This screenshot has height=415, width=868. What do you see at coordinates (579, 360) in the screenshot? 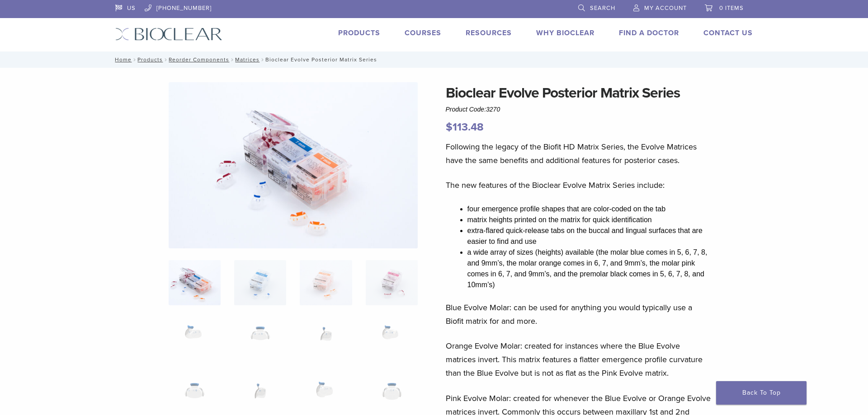
I see `p: Orange Evolve Molar: created for instances where the Blue Evolve matrices invert. This matrix fea...` at bounding box center [579, 360].